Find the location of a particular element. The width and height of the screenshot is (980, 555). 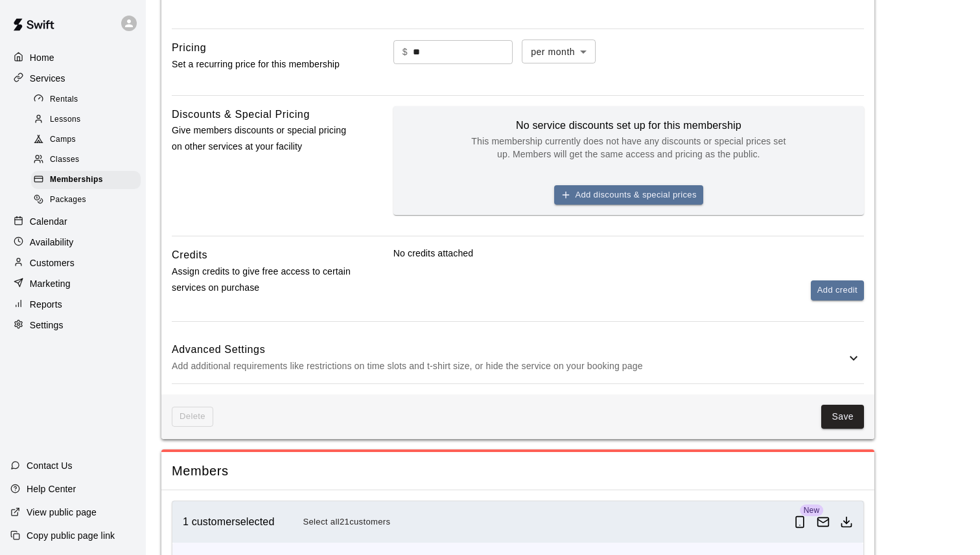

button: Save is located at coordinates (842, 417).